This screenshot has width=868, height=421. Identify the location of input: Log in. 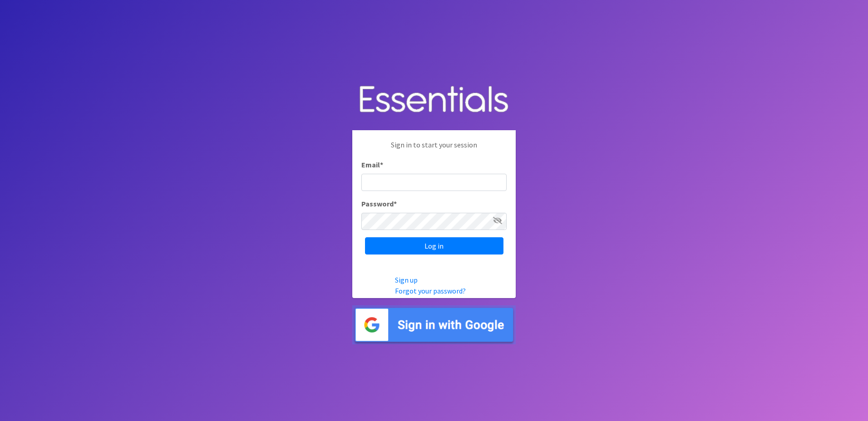
(434, 246).